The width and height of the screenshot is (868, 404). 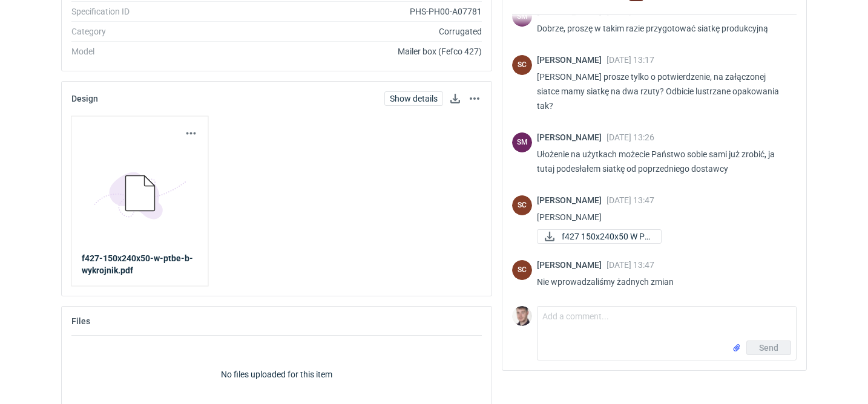 I want to click on span: f427 150x240x50 W PT..., so click(x=606, y=236).